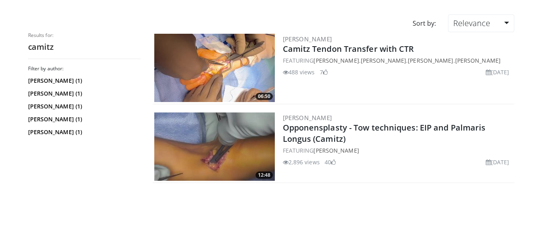 The image size is (542, 241). I want to click on div: Sort by:, so click(425, 23).